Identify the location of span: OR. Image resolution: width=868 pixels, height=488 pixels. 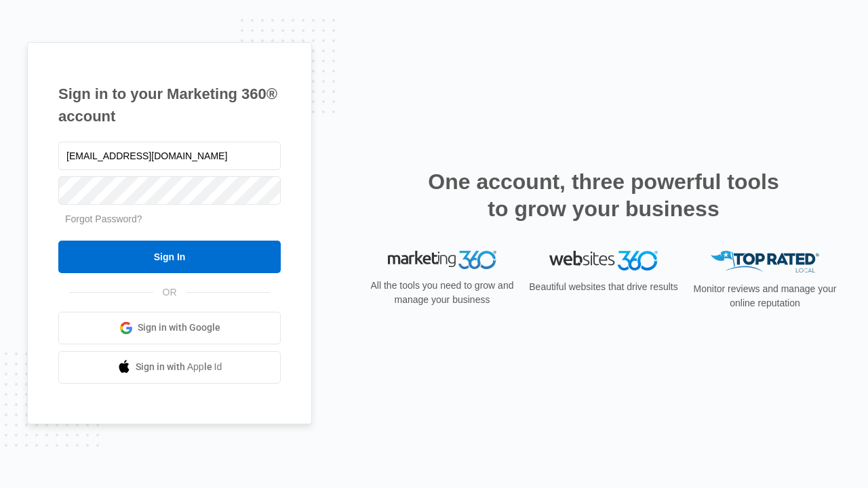
(169, 292).